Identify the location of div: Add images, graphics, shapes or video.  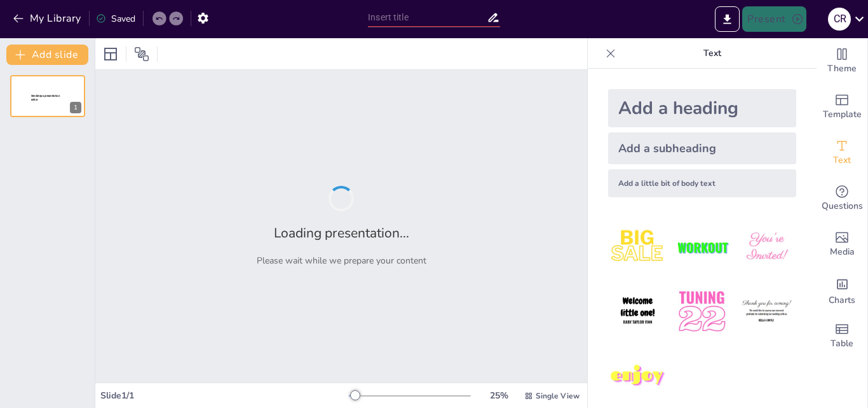
(842, 244).